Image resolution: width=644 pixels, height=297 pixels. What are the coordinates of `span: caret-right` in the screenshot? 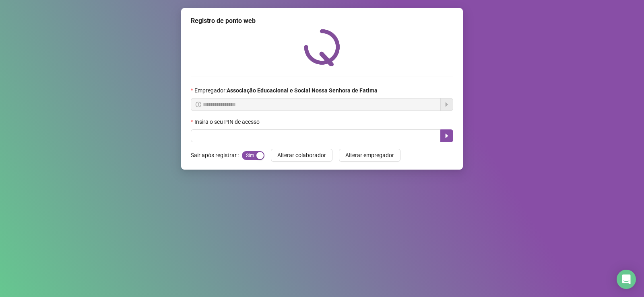 It's located at (447, 136).